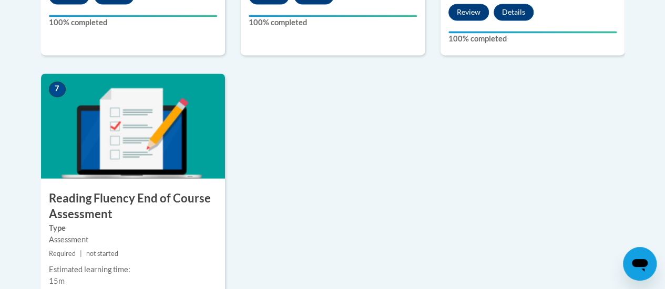  I want to click on span: not started, so click(102, 253).